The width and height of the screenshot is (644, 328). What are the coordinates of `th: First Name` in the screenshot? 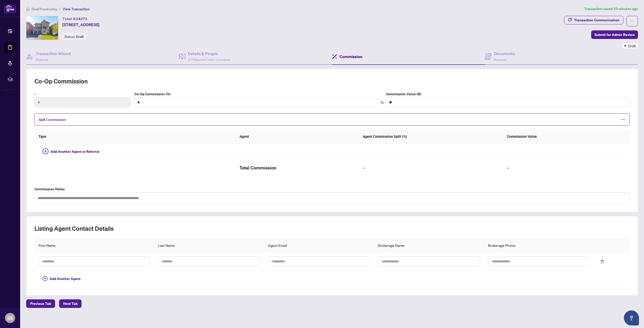 It's located at (94, 246).